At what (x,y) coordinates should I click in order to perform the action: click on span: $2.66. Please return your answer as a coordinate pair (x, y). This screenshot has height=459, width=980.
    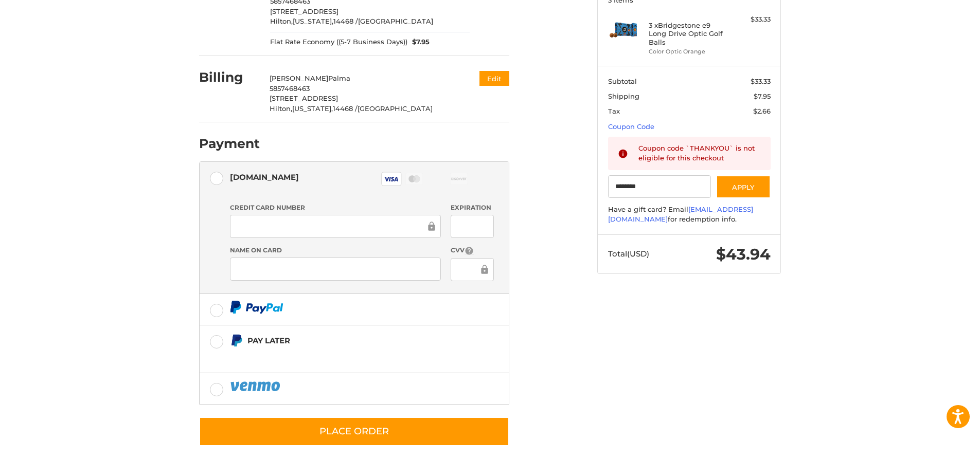
    Looking at the image, I should click on (762, 111).